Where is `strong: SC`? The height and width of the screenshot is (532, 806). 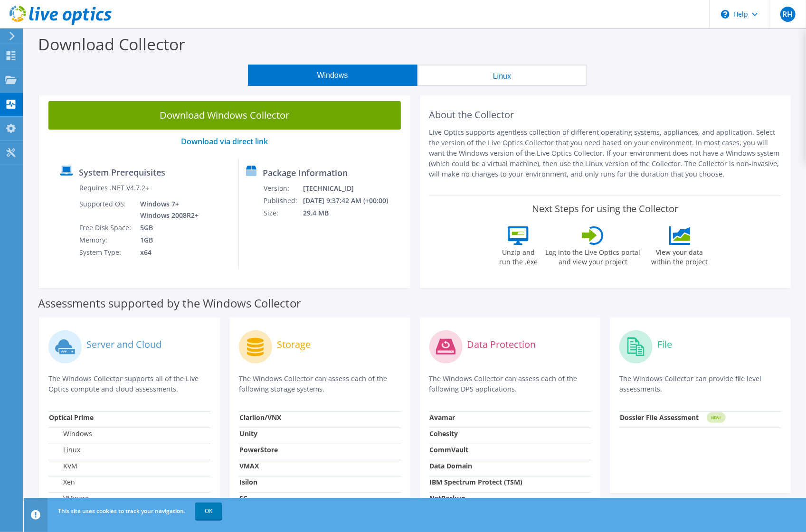 strong: SC is located at coordinates (243, 497).